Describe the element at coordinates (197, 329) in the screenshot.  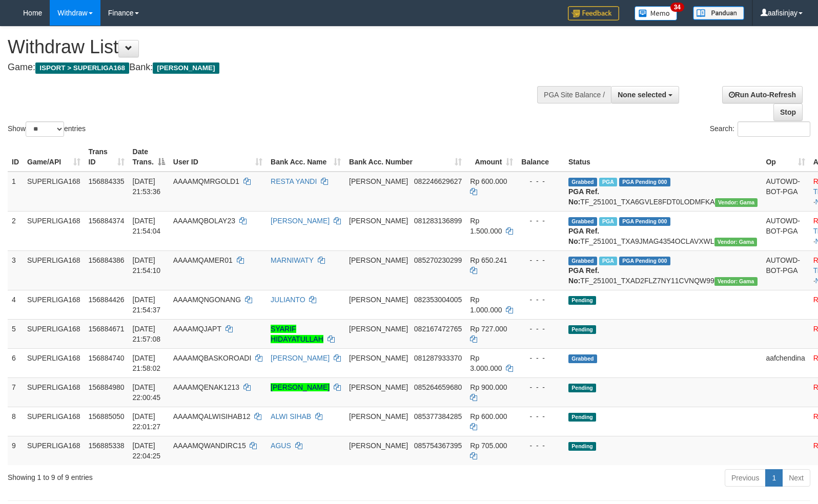
I see `span: AAAAMQJAPT` at that location.